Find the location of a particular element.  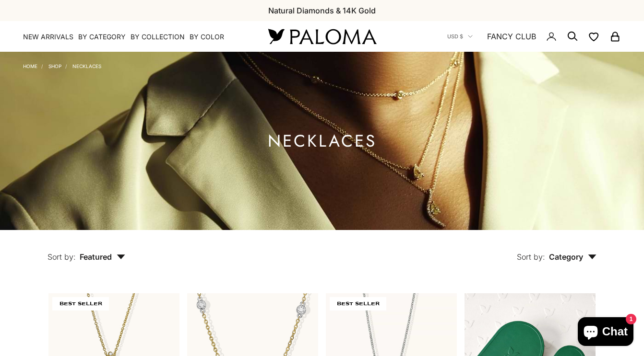

p: Natural Diamonds & 14K Gold is located at coordinates (322, 11).